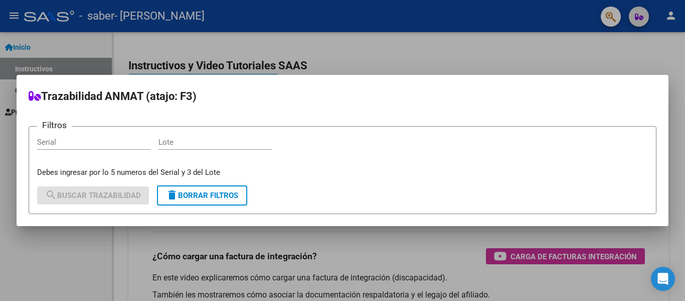  Describe the element at coordinates (343, 172) in the screenshot. I see `p: Debes ingresar por lo 5 numeros del Serial y 3 del Lote` at that location.